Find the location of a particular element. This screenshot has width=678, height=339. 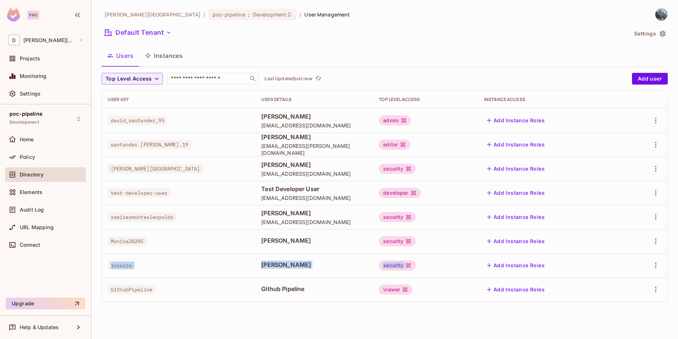

button: Top Level Access is located at coordinates (132, 79).